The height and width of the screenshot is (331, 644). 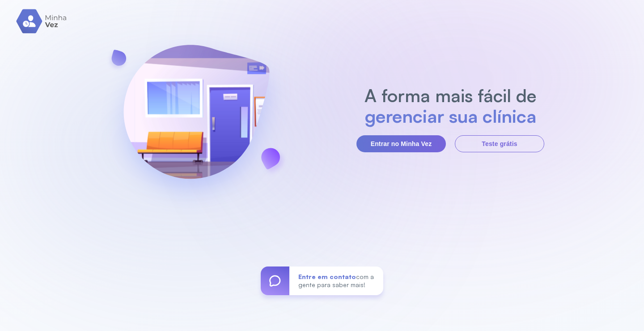 I want to click on img: logo.svg, so click(x=42, y=21).